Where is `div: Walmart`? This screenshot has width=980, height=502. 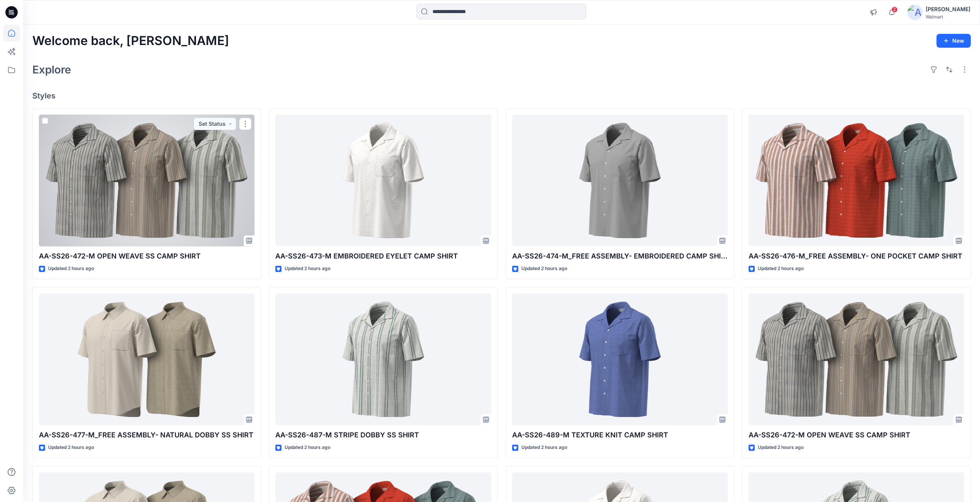
div: Walmart is located at coordinates (948, 17).